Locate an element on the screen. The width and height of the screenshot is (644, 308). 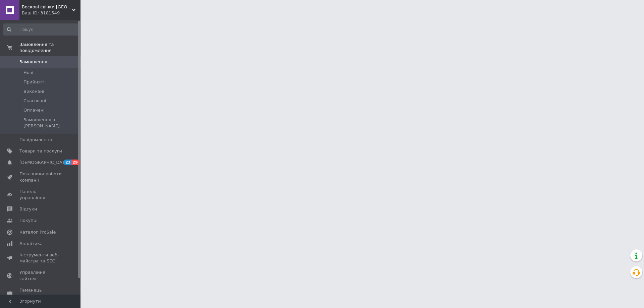
span: Панель управління is located at coordinates (41, 195).